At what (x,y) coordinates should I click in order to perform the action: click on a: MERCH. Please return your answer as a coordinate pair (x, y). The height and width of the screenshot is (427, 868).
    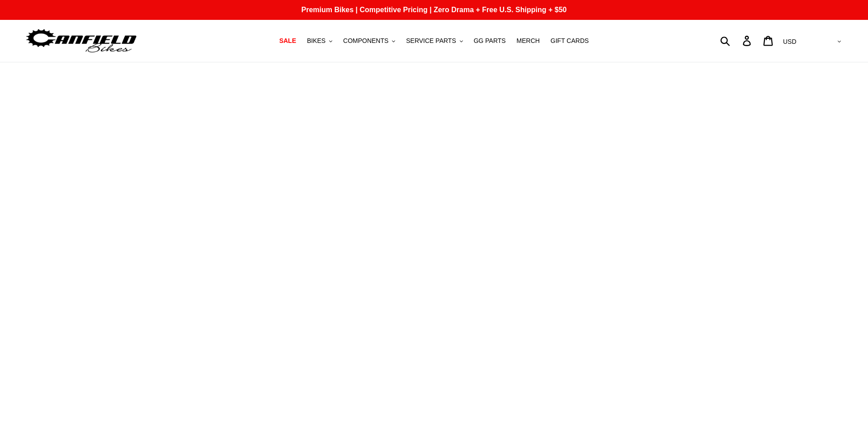
    Looking at the image, I should click on (528, 41).